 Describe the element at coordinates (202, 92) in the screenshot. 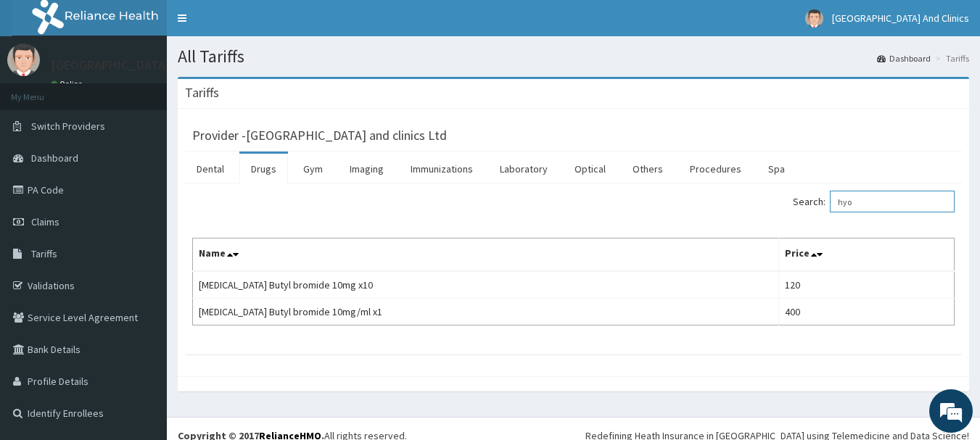

I see `h3: Tariffs` at that location.